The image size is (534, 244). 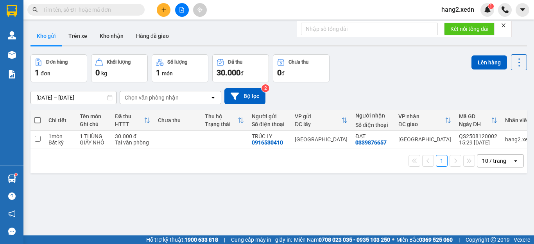 I want to click on span: aim, so click(x=200, y=10).